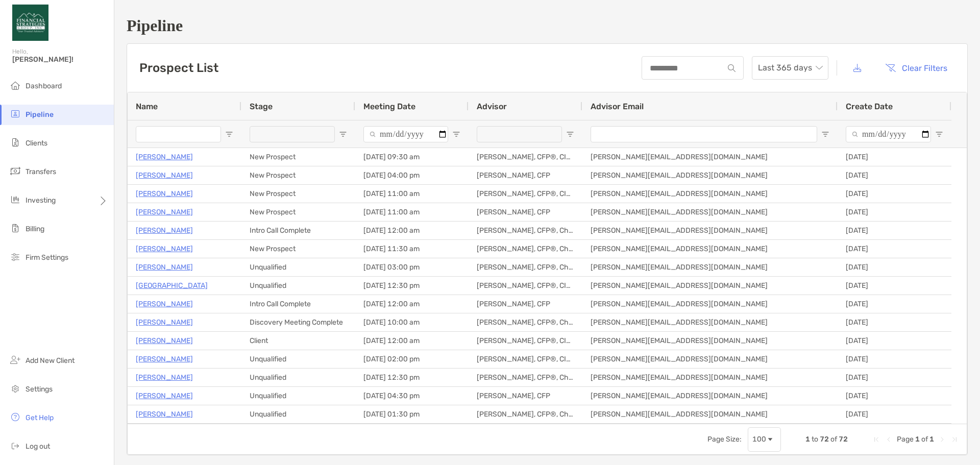  Describe the element at coordinates (178, 134) in the screenshot. I see `input: Name Filter Input` at that location.